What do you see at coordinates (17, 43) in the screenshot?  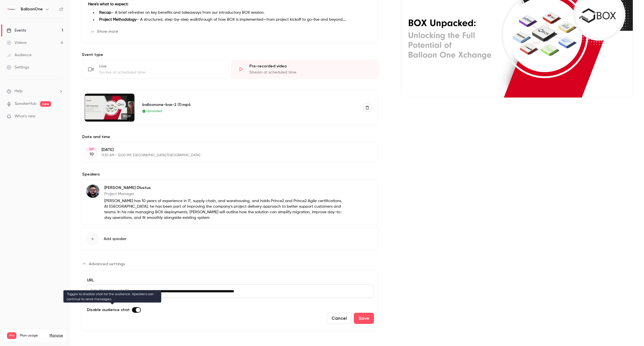 I see `div: Videos` at bounding box center [17, 43].